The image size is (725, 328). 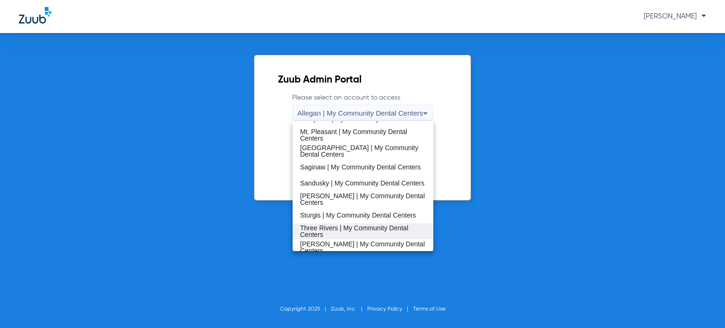 What do you see at coordinates (363, 183) in the screenshot?
I see `span: Sandusky | My Community Dental Centers` at bounding box center [363, 183].